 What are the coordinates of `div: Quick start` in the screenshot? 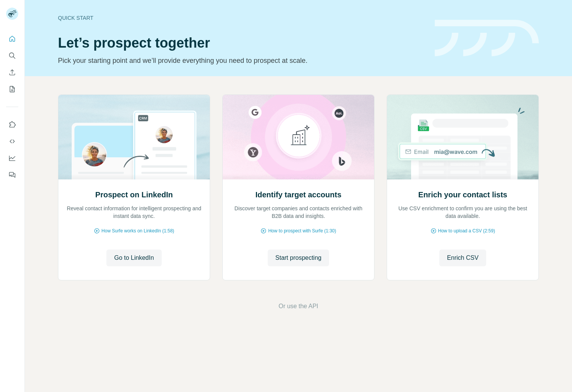 It's located at (242, 18).